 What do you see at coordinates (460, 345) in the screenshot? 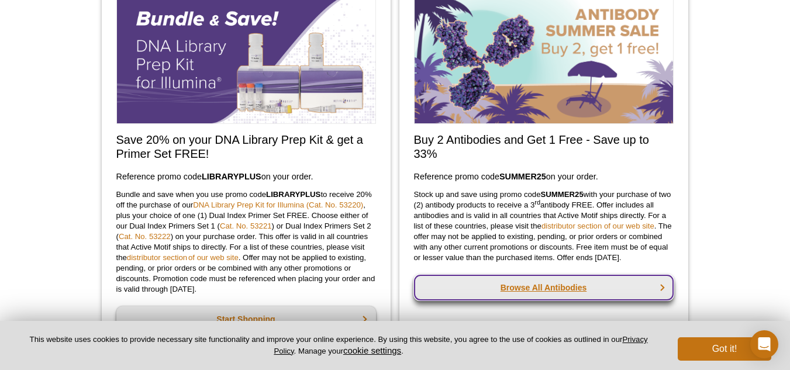
I see `a: Privacy Policy` at bounding box center [460, 345].